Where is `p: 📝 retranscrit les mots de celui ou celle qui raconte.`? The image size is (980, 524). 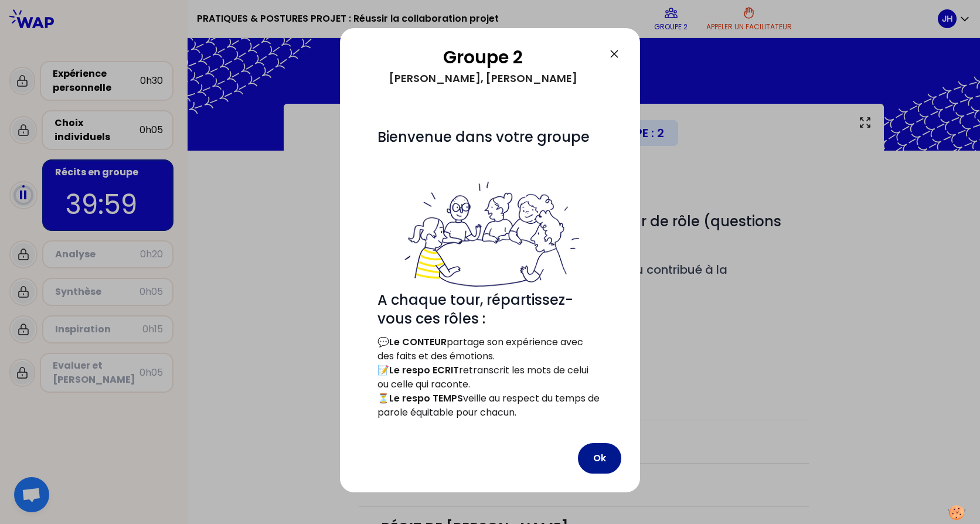 p: 📝 retranscrit les mots de celui ou celle qui raconte. is located at coordinates (490, 377).